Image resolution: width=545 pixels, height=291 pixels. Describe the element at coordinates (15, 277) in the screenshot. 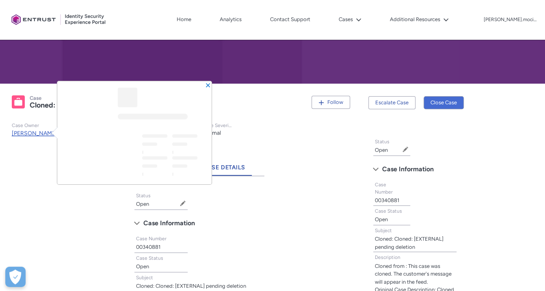

I see `button: Open Preferences` at that location.